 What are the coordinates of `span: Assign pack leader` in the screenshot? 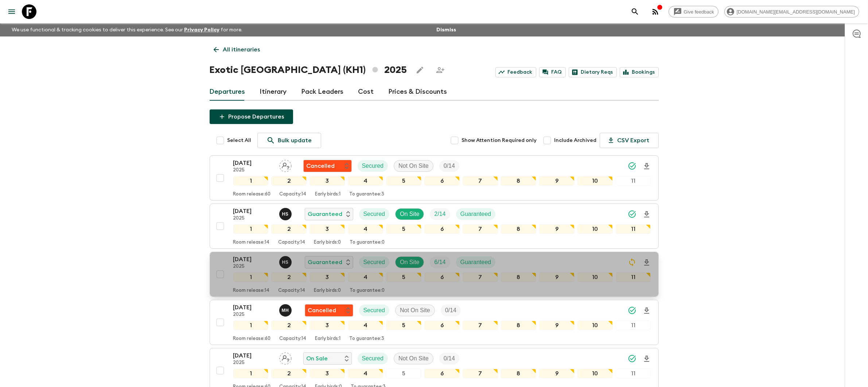 It's located at (285, 165).